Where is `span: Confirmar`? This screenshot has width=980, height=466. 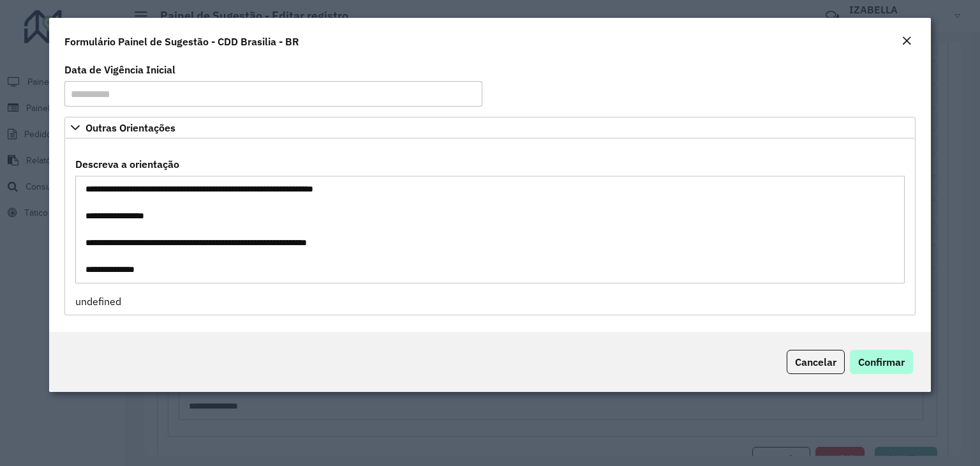
span: Confirmar is located at coordinates (881, 362).